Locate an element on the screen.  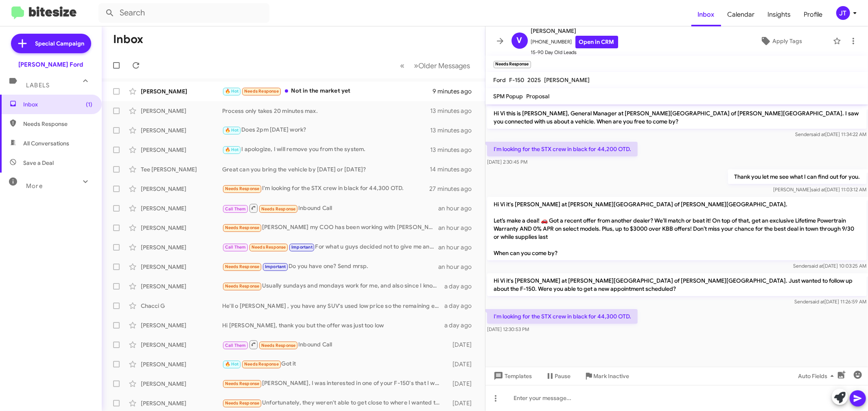
div: 27 minutes ago is located at coordinates (454, 189).